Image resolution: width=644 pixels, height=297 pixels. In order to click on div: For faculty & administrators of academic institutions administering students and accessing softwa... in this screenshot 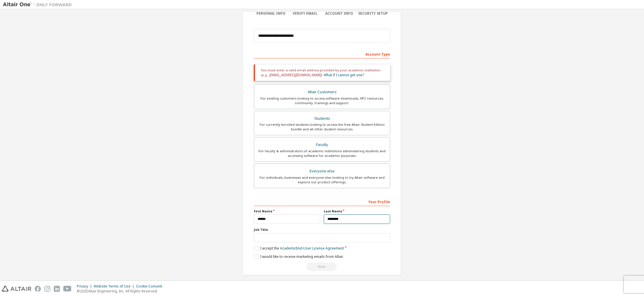, I will do `click(322, 154)`.